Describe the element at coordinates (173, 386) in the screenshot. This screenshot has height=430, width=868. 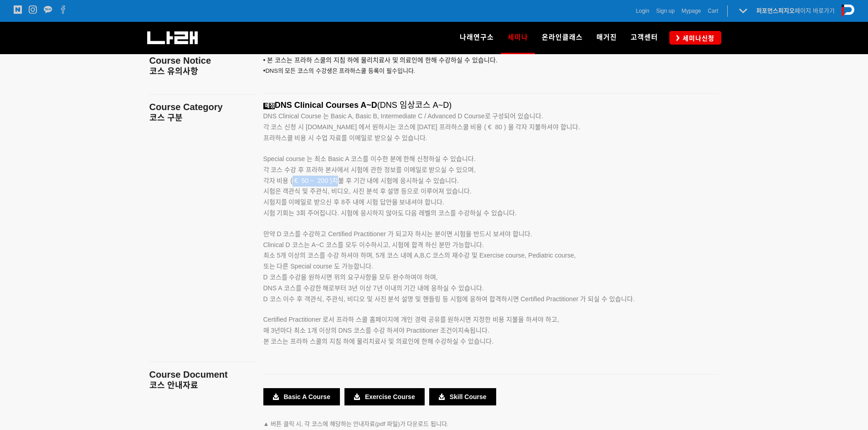
I see `span: 코스 안내자료` at that location.